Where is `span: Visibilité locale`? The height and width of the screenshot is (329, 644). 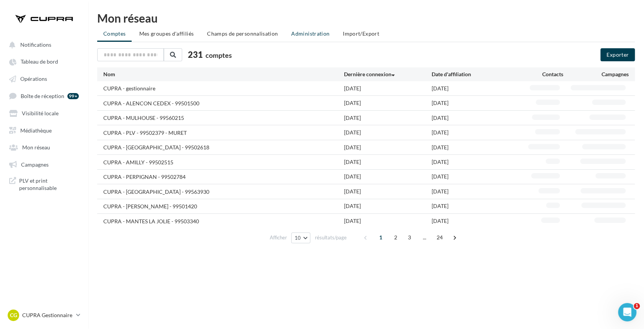 span: Visibilité locale is located at coordinates (40, 113).